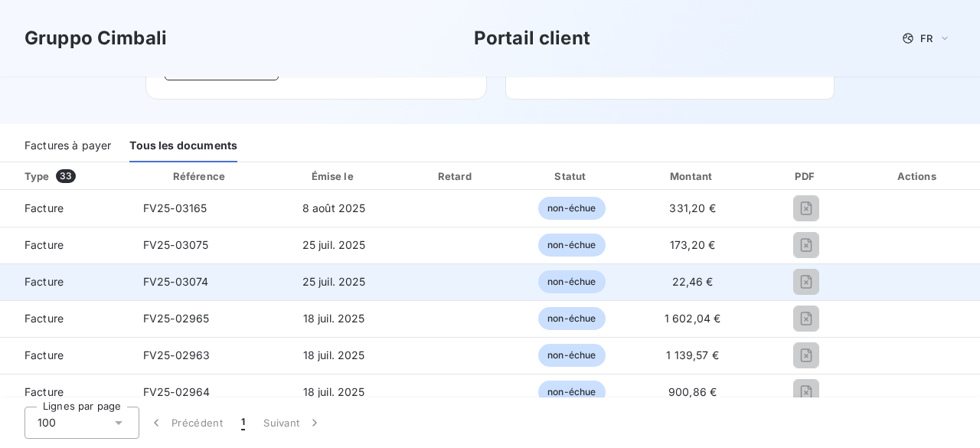 The width and height of the screenshot is (980, 448). What do you see at coordinates (68, 146) in the screenshot?
I see `div: Factures à payer` at bounding box center [68, 146].